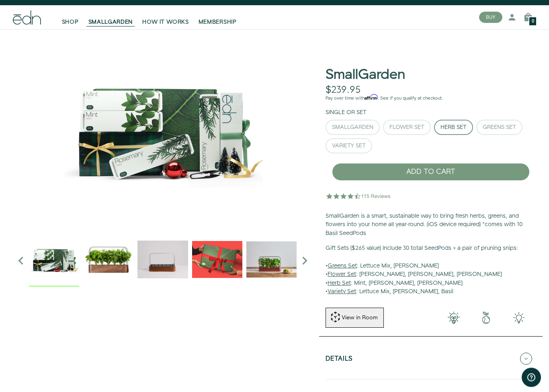 This screenshot has height=392, width=549. I want to click on a: HOW IT WORKS, so click(165, 17).